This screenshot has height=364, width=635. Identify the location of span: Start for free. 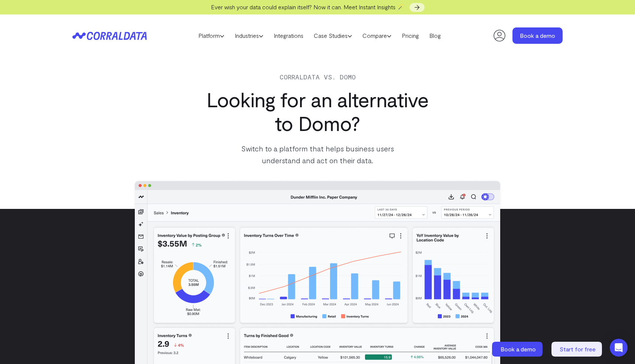
(578, 349).